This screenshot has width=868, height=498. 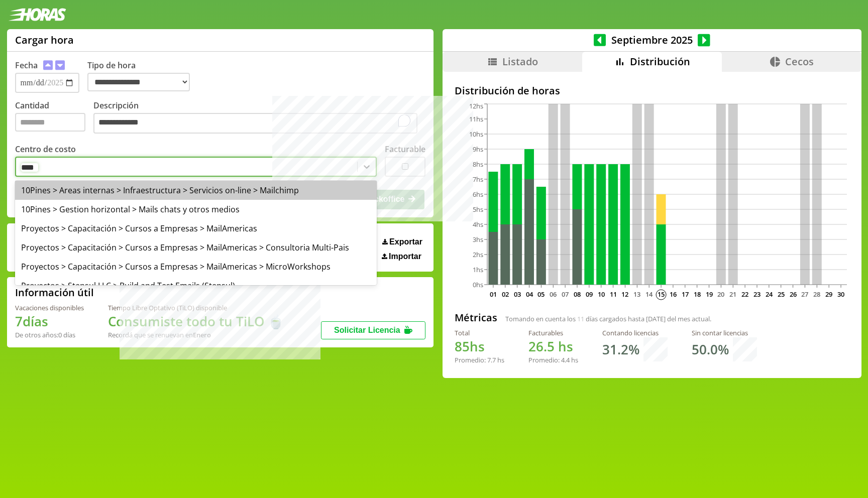 I want to click on tspan: 9hs, so click(x=478, y=149).